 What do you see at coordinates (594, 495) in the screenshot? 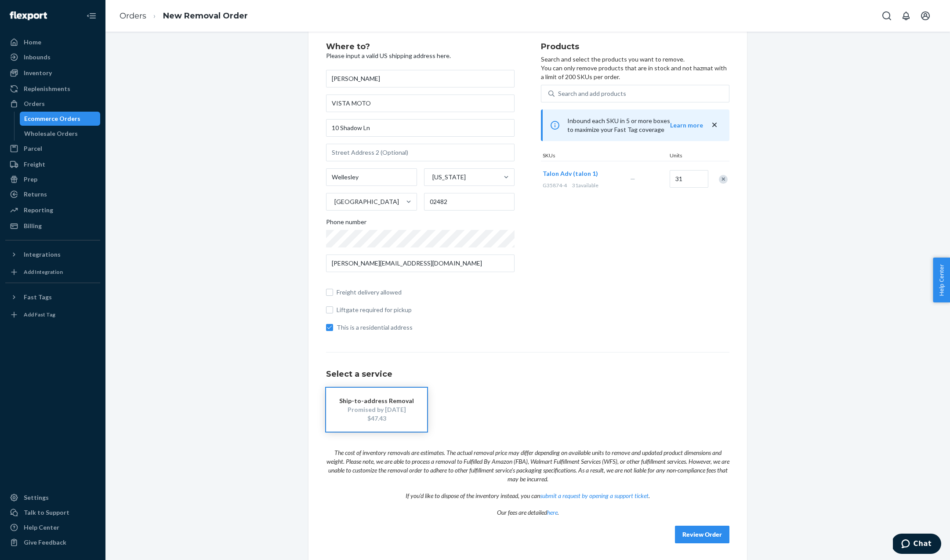
I see `a: submit a request by opening a support ticket` at bounding box center [594, 495].